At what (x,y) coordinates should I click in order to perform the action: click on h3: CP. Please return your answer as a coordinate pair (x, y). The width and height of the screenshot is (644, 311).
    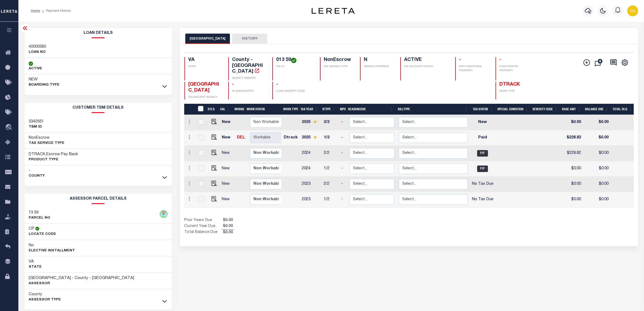
    Looking at the image, I should click on (31, 229).